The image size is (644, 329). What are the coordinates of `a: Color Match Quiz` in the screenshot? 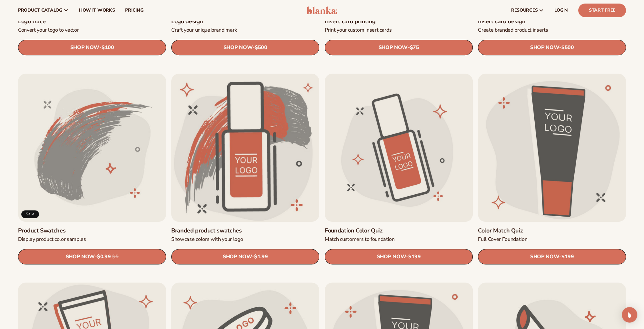 It's located at (552, 230).